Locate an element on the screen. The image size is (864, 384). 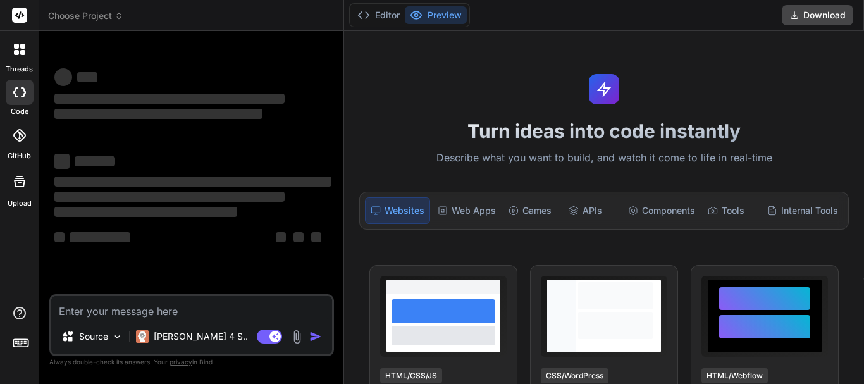
img: Claude 4 Sonnet is located at coordinates (142, 336).